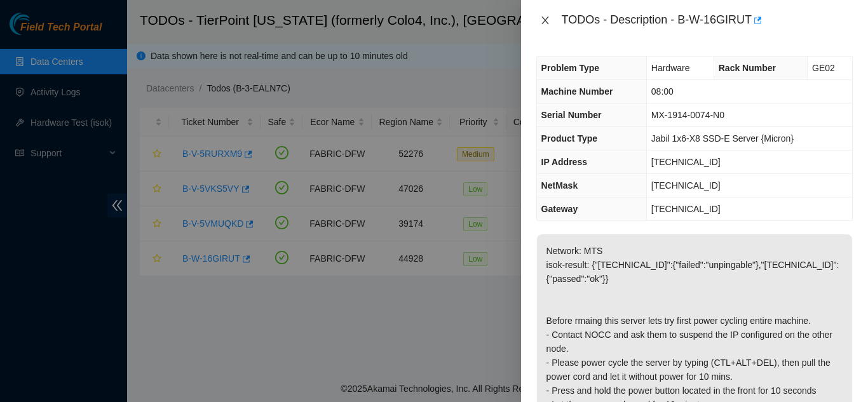 This screenshot has width=868, height=402. What do you see at coordinates (747, 68) in the screenshot?
I see `span: Rack Number` at bounding box center [747, 68].